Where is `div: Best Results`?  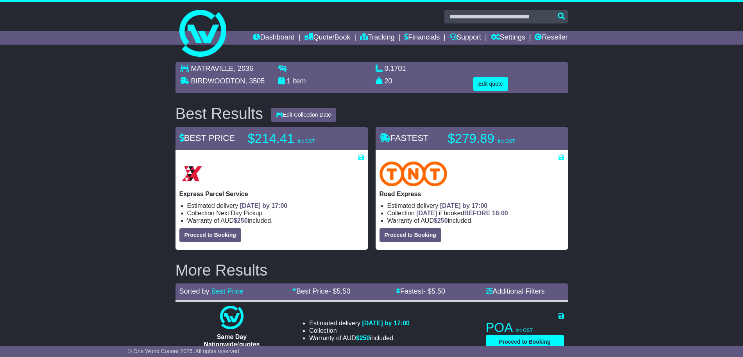 div: Best Results is located at coordinates (219, 113).